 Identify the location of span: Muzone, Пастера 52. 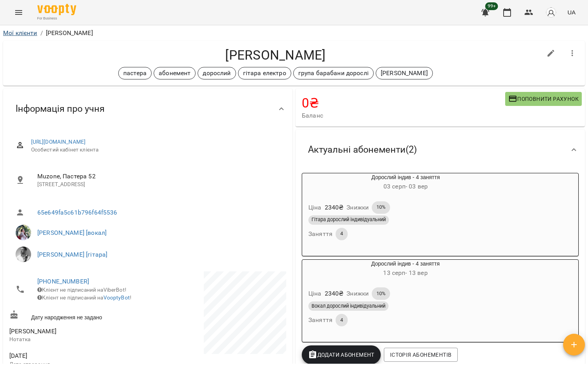
(159, 176).